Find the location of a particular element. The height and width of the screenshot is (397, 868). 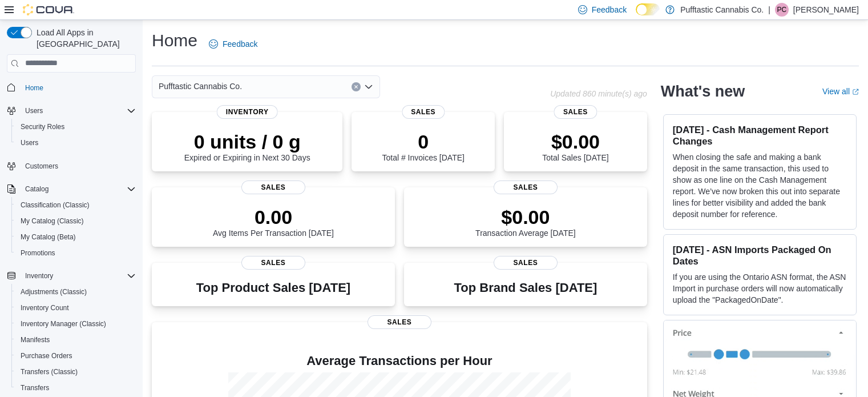

button: Home is located at coordinates (71, 87).